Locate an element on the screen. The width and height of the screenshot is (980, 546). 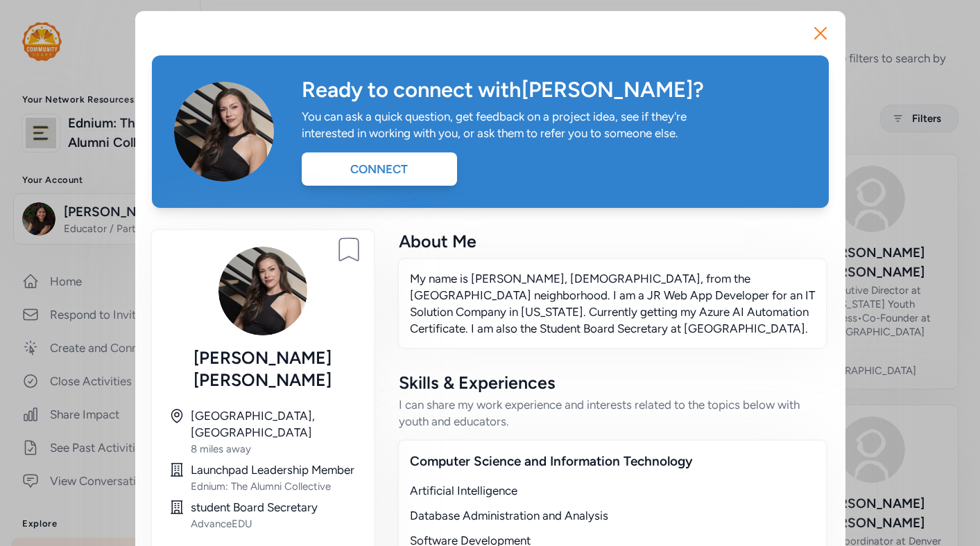
div: student Board Secretary is located at coordinates (274, 508).